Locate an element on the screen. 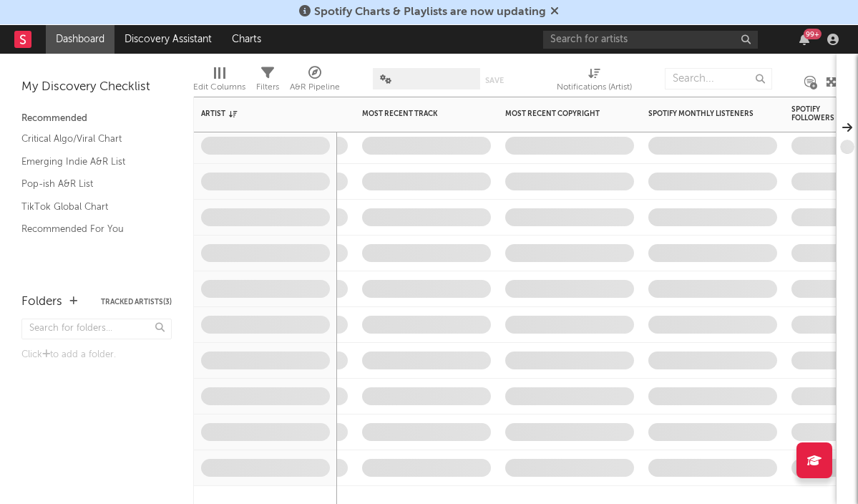 This screenshot has height=504, width=858. input: Search for artists is located at coordinates (651, 39).